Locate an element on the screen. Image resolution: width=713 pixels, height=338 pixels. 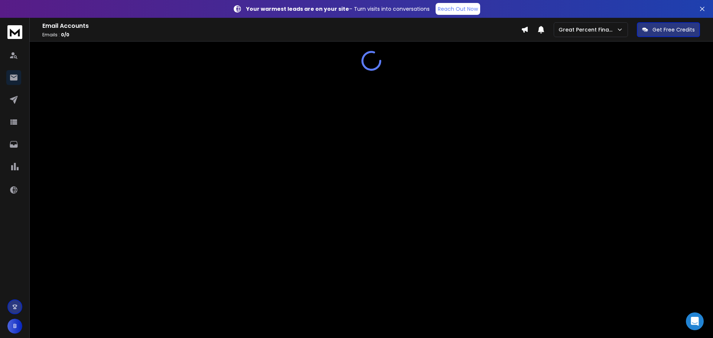
h1: Email Accounts is located at coordinates (282, 26).